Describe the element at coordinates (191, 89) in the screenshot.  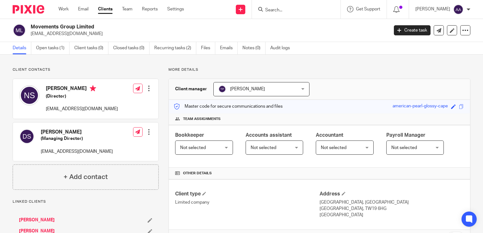
I see `h3: Client manager` at that location.